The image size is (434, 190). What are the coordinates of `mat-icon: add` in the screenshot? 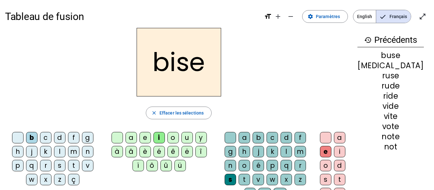 It's located at (278, 17).